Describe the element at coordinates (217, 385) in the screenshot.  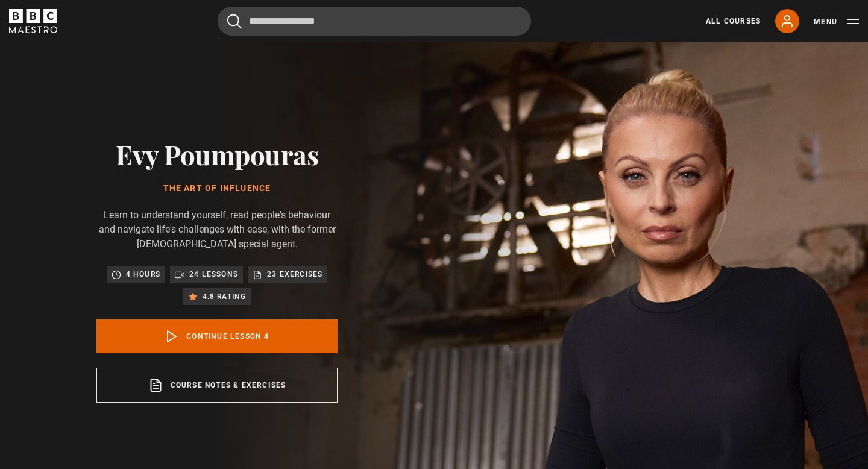
I see `a: Course notes & exercises` at that location.